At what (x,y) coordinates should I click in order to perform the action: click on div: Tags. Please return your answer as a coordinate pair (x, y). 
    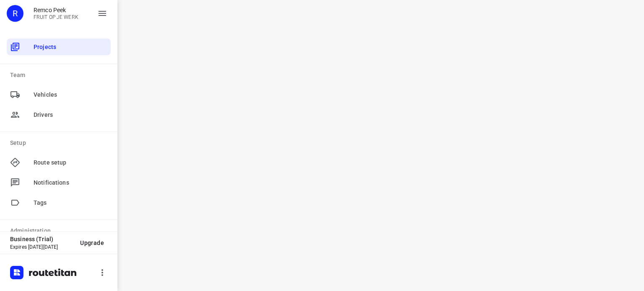
    Looking at the image, I should click on (59, 203).